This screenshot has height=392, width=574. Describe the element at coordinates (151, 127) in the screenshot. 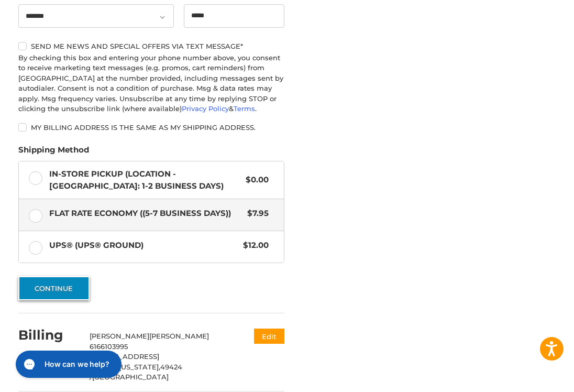

I see `label: My billing address is the same as my shipping address.` at that location.